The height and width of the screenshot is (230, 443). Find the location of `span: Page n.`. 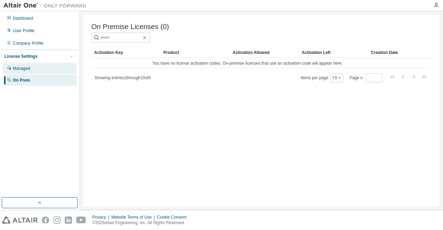

span: Page n. is located at coordinates (366, 78).